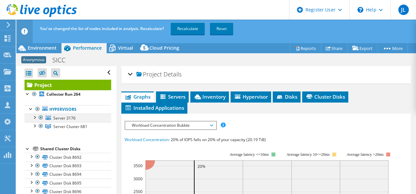  I want to click on span: Hypervisor, so click(251, 97).